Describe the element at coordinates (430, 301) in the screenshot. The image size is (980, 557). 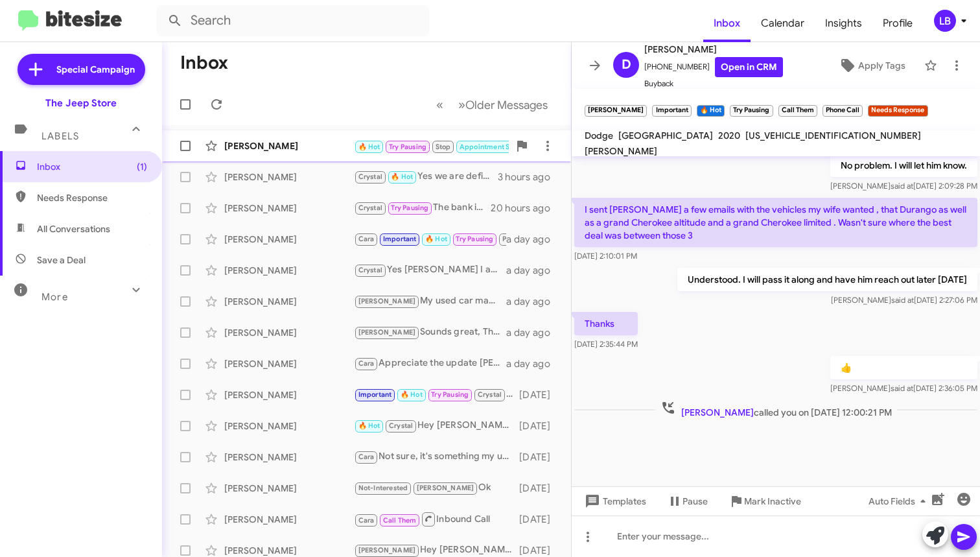
I see `div: My used car manager took a look at it and says he is going to wait to hear back from service to s...` at that location.